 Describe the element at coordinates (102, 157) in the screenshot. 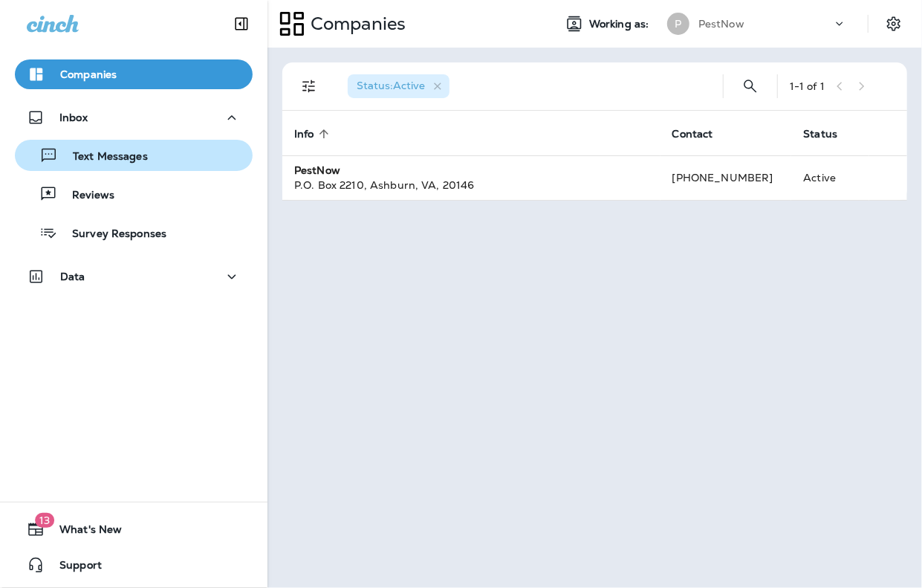

I see `p: Text Messages` at that location.